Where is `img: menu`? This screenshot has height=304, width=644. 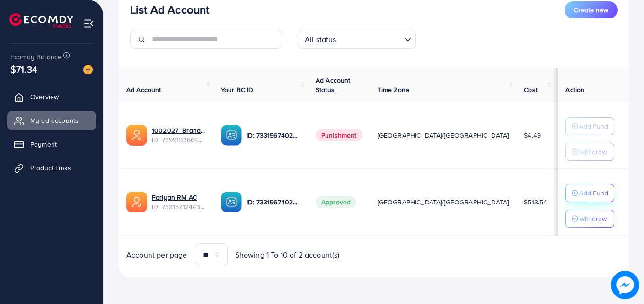
img: menu is located at coordinates (88, 23).